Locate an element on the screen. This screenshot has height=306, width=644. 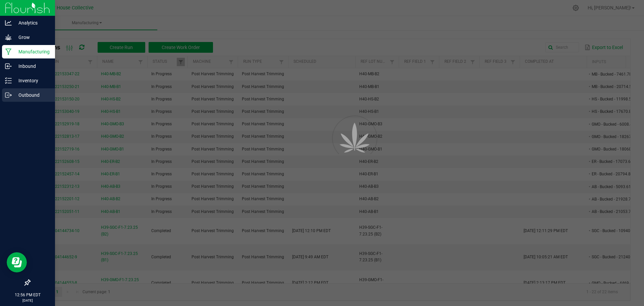
p: Outbound is located at coordinates (32, 95).